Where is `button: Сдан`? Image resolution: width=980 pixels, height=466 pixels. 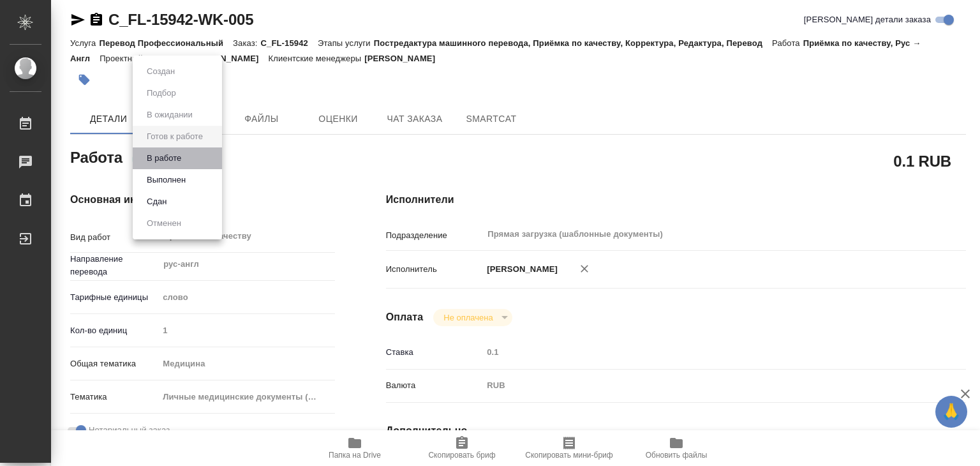
button: Сдан is located at coordinates (156, 202).